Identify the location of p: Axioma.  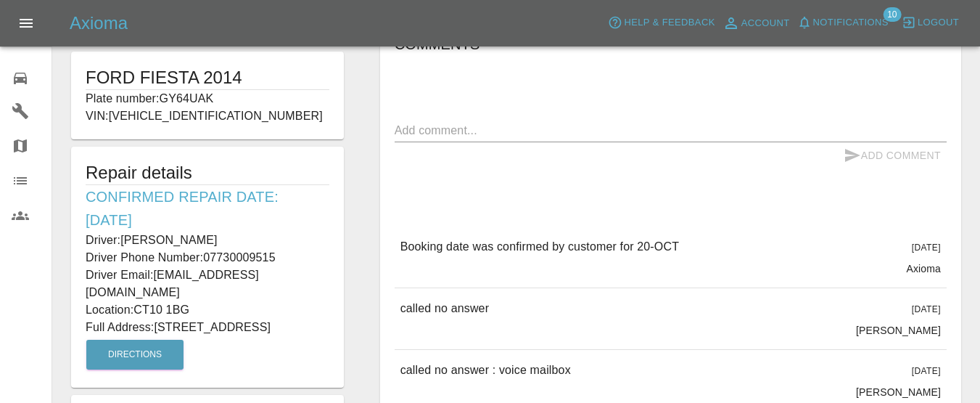
(924, 269).